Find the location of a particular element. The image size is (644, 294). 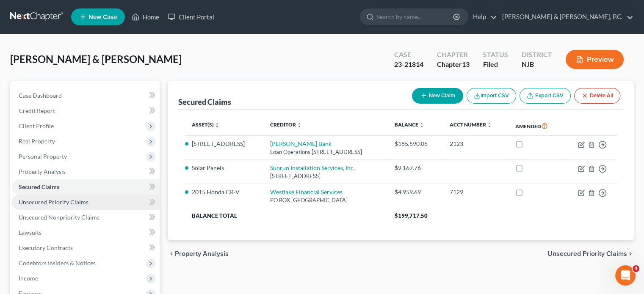

a: Executory Contracts is located at coordinates (86, 248).